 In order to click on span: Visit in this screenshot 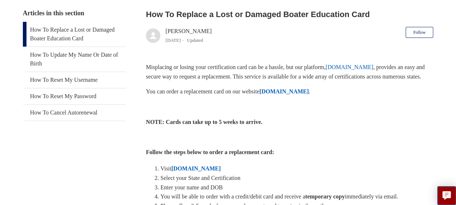, I will do `click(166, 168)`.